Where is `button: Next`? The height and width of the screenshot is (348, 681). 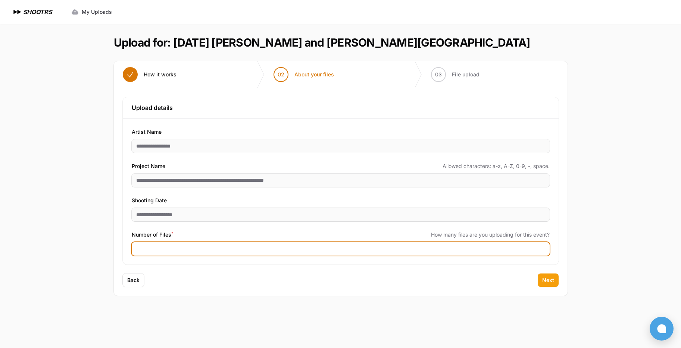 button: Next is located at coordinates (548, 280).